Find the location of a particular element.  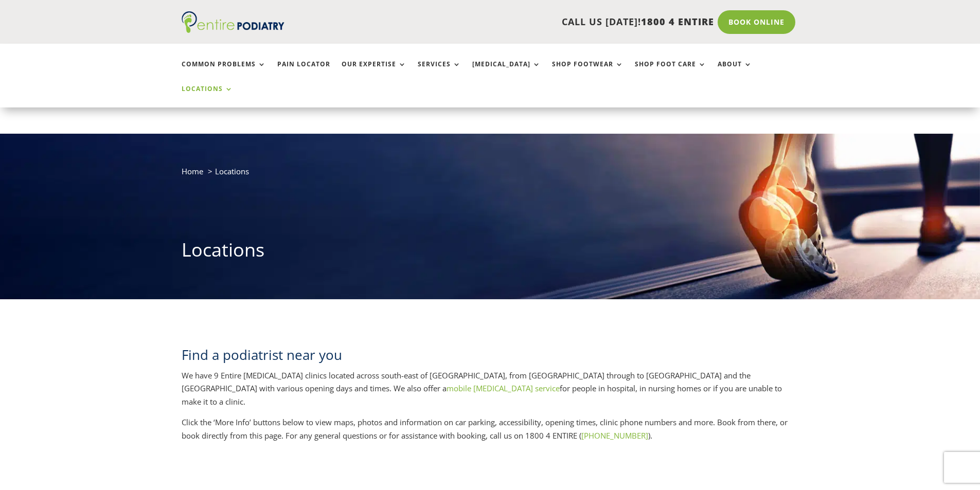

a: Shop Footwear is located at coordinates (587, 71).